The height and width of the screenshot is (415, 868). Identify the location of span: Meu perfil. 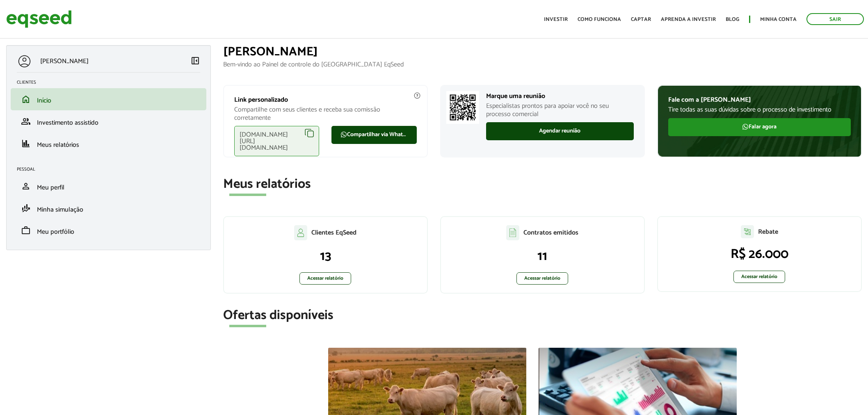
(50, 187).